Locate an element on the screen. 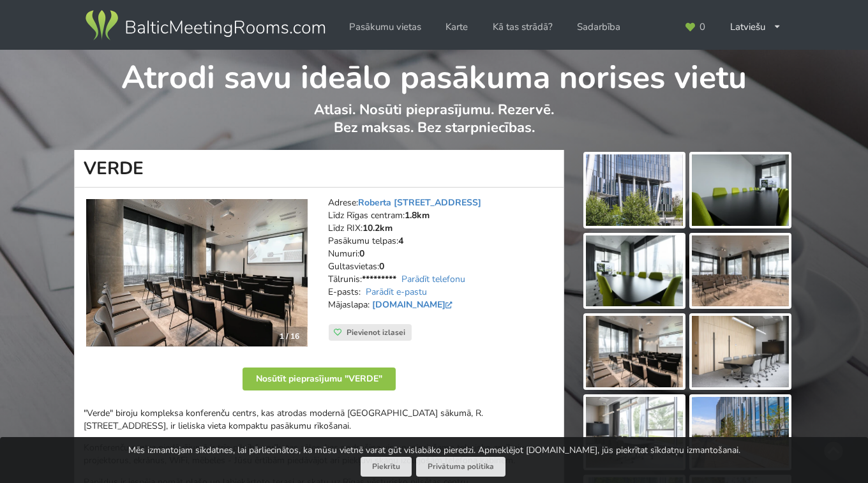 Image resolution: width=868 pixels, height=483 pixels. span: Pievienot izlasei is located at coordinates (376, 333).